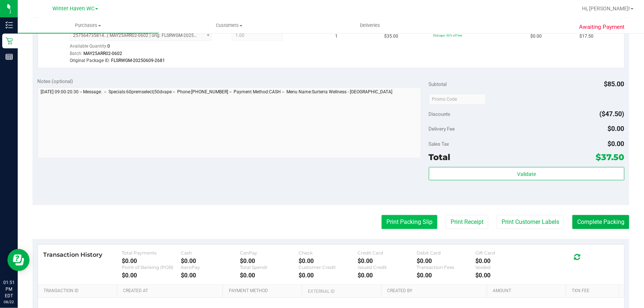  What do you see at coordinates (527, 174) in the screenshot?
I see `button: Validate` at bounding box center [527, 174].